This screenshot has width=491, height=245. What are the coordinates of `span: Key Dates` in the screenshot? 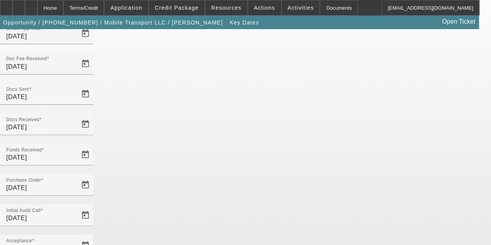 It's located at (245, 23).